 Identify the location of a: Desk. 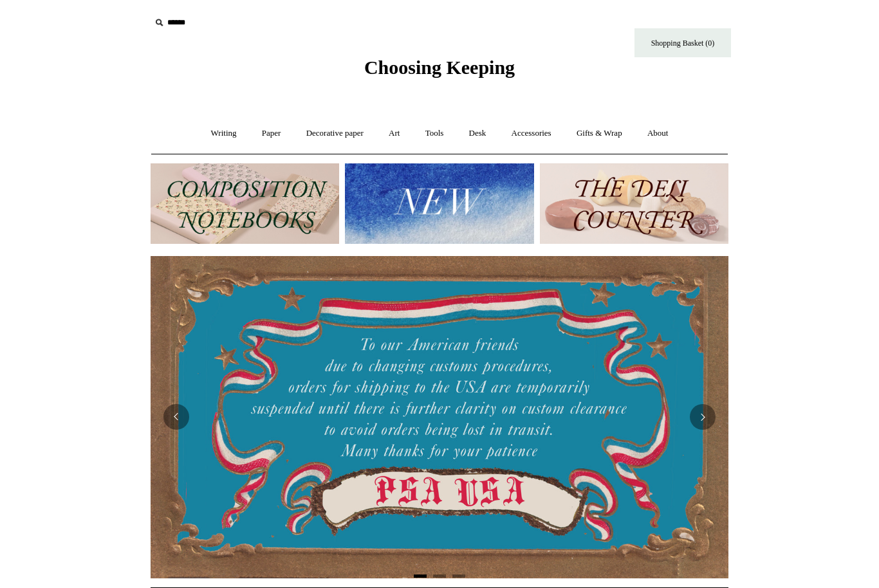
(478, 133).